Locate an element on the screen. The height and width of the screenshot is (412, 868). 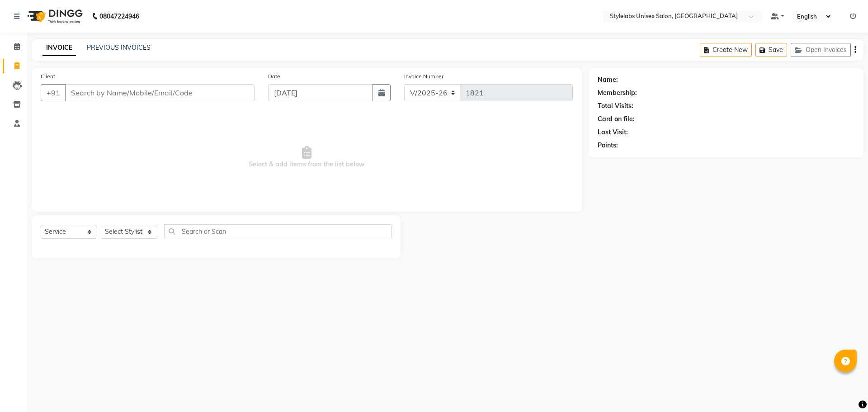
div: Total Visits: is located at coordinates (616, 106).